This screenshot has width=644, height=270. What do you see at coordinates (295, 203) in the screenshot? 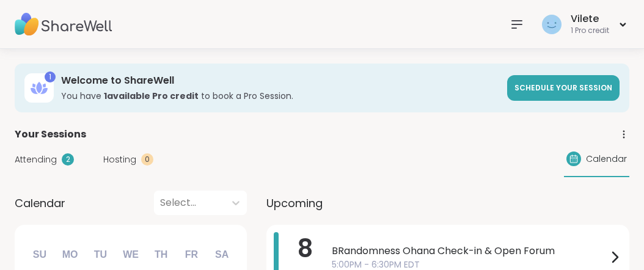
I see `span: Upcoming` at bounding box center [295, 203].